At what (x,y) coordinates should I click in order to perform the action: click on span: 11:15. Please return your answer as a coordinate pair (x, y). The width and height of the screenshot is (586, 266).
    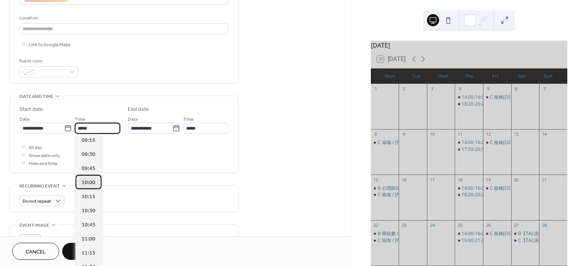
    Looking at the image, I should click on (88, 253).